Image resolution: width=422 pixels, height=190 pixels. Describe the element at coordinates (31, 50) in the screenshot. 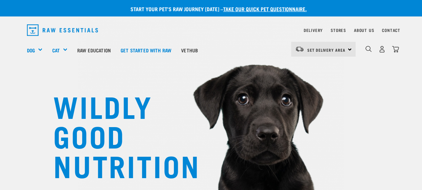

I see `a: Dog` at that location.